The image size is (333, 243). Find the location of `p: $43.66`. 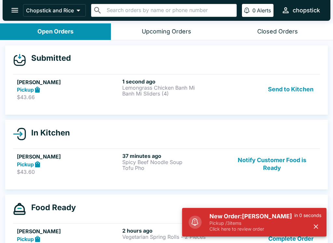

p: $43.66 is located at coordinates (68, 97).